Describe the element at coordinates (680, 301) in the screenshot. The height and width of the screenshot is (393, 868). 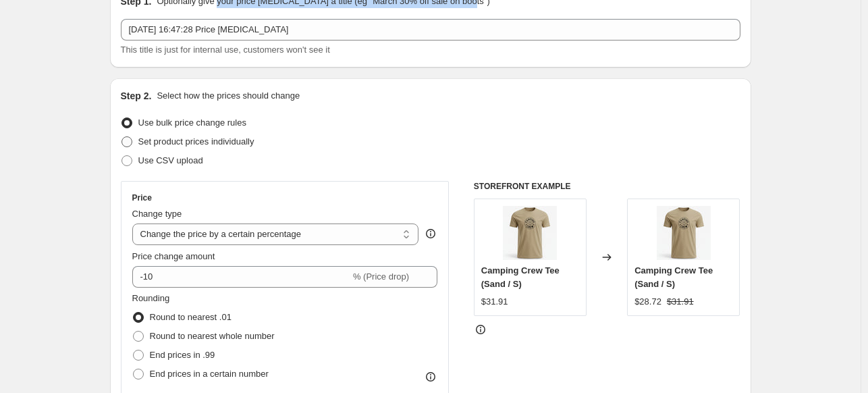
I see `strike: $31.91` at that location.